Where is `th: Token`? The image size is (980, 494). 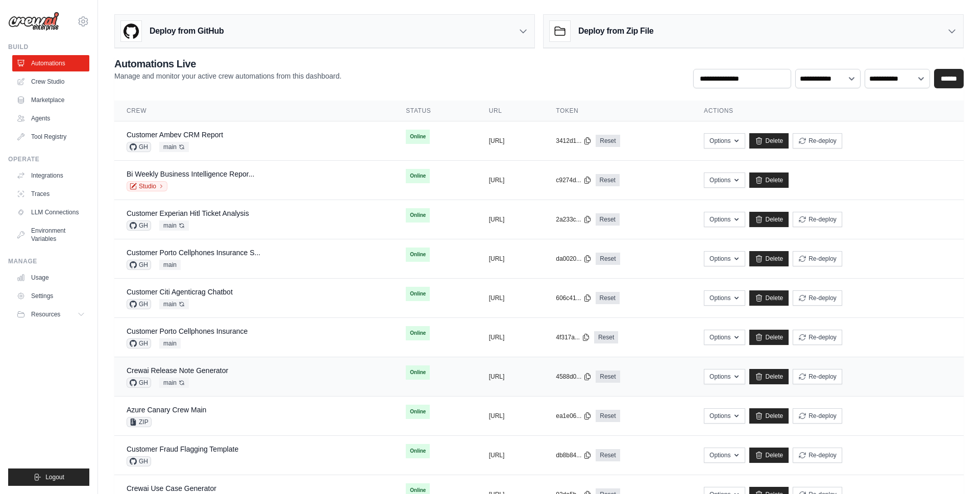
th: Token is located at coordinates (618, 111).